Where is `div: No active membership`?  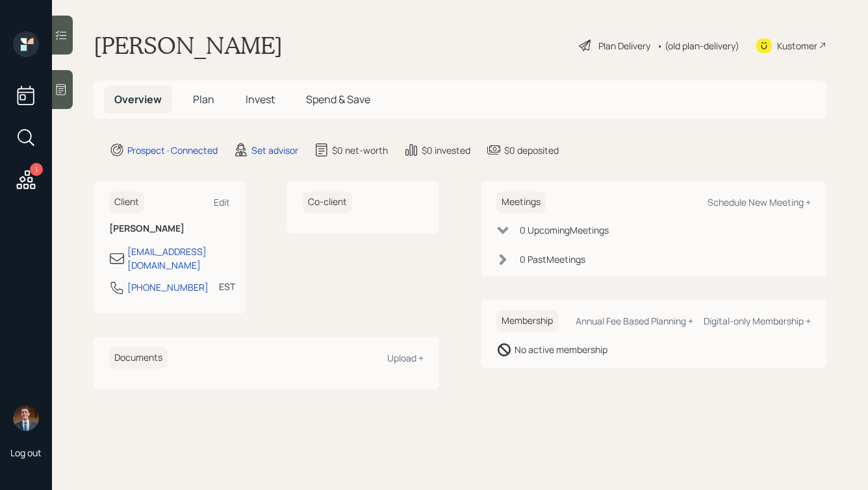
div: No active membership is located at coordinates (560, 349).